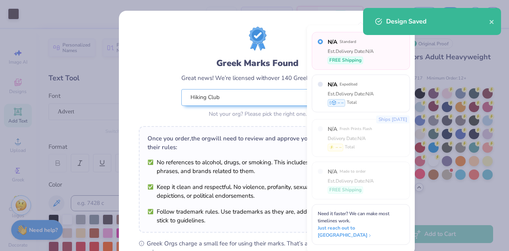 The height and width of the screenshot is (251, 509). I want to click on span: Standard, so click(348, 42).